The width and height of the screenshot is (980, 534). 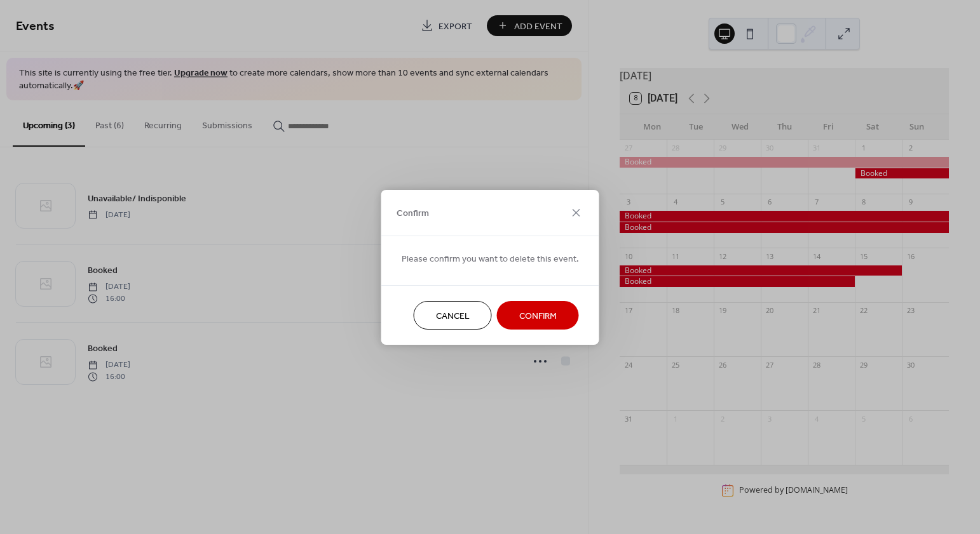 I want to click on span: Please confirm you want to delete this event., so click(x=490, y=258).